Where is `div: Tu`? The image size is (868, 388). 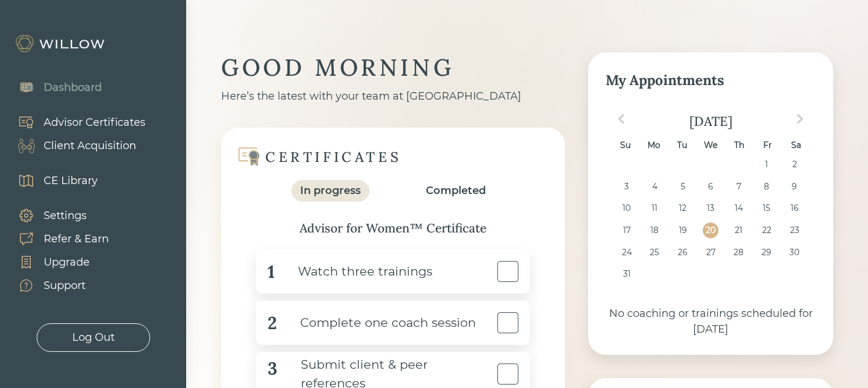
div: Tu is located at coordinates (682, 145).